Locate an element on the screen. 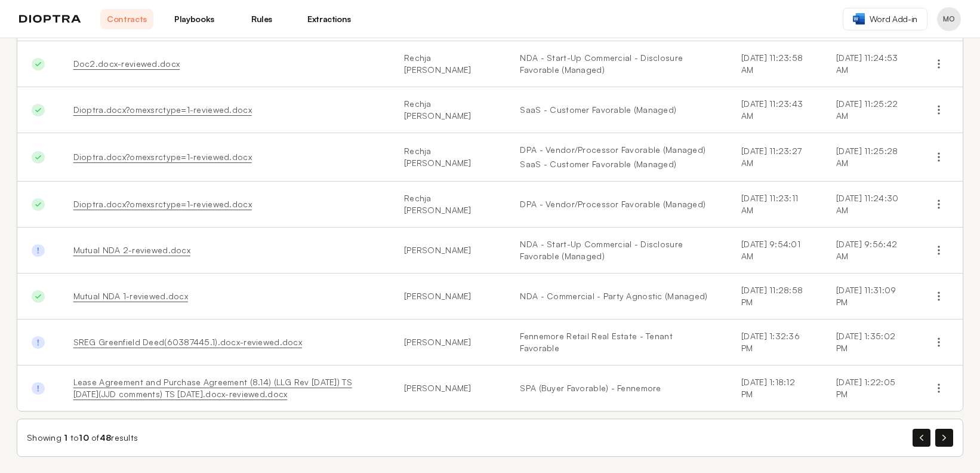 The height and width of the screenshot is (473, 980). div: Showing to of results is located at coordinates (83, 437).